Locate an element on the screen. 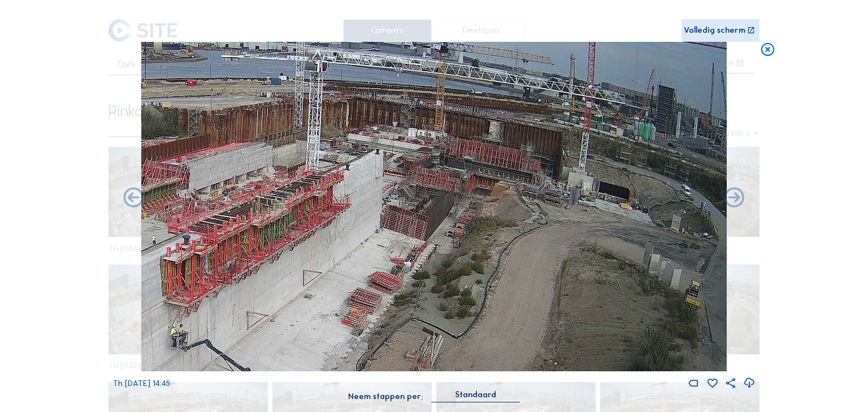 The height and width of the screenshot is (412, 868). div: Neem stappen per: is located at coordinates (386, 397).